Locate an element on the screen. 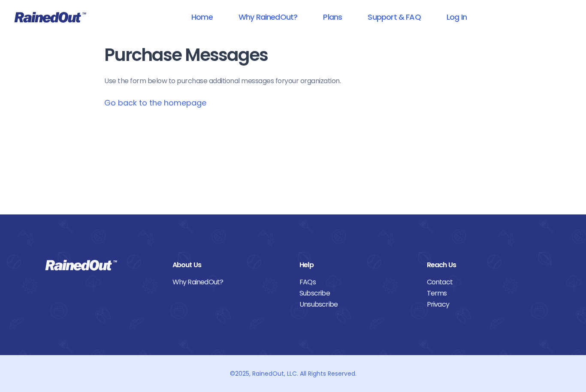 This screenshot has width=586, height=392. a: FAQs is located at coordinates (356, 282).